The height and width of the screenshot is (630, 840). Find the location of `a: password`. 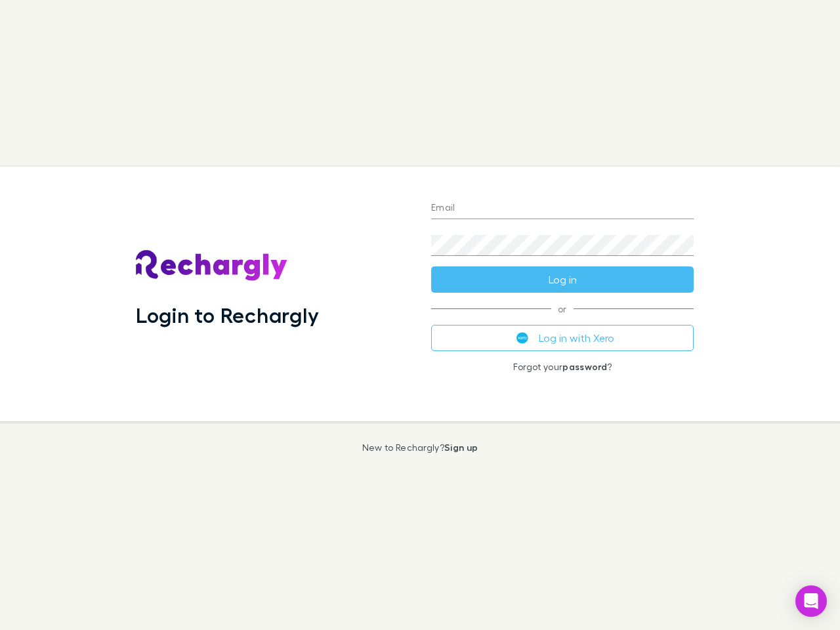

a: password is located at coordinates (585, 366).